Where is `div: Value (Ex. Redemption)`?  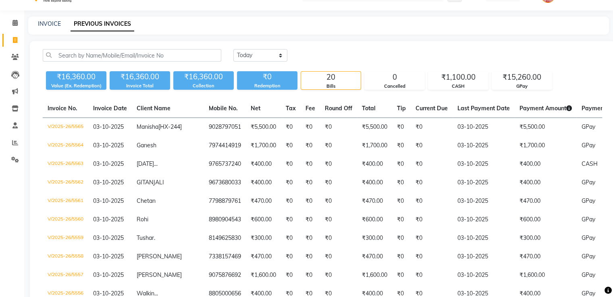 div: Value (Ex. Redemption) is located at coordinates (76, 86).